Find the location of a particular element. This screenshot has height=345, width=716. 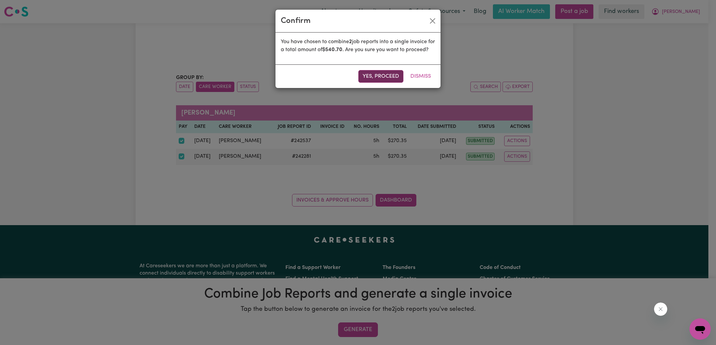

div: Confirm is located at coordinates (296, 21).